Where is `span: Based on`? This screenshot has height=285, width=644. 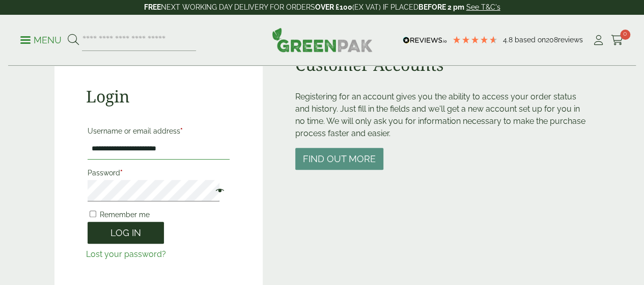 span: Based on is located at coordinates (530, 40).